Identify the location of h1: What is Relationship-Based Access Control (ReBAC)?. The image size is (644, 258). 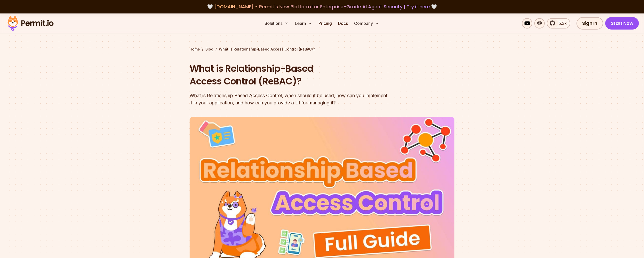
(289, 75).